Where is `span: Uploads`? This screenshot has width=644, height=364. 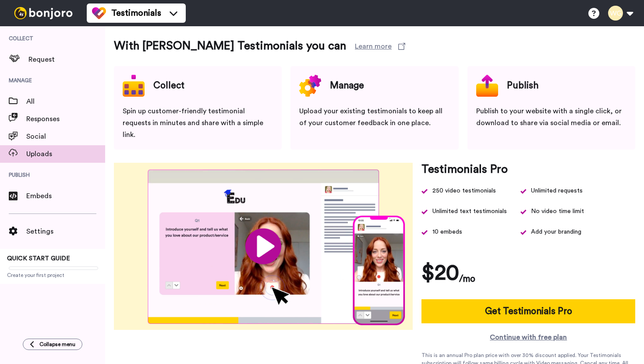
span: Uploads is located at coordinates (66, 154).